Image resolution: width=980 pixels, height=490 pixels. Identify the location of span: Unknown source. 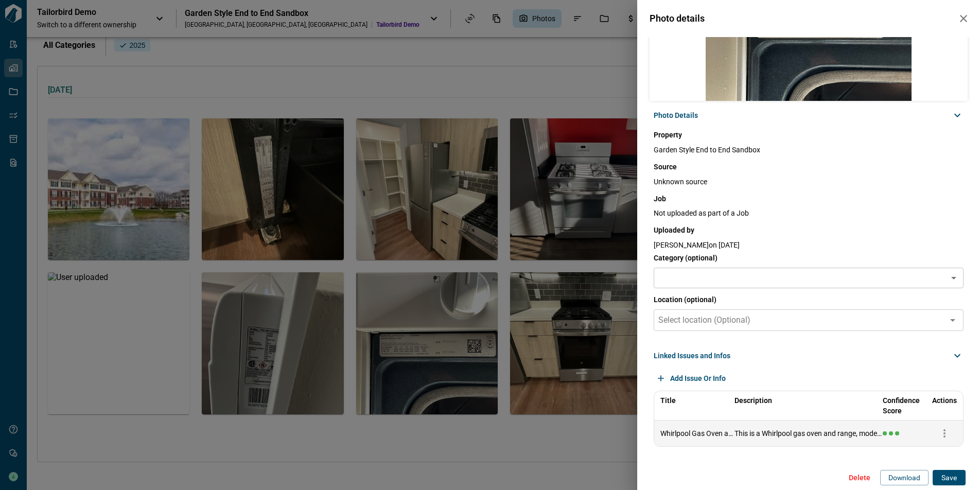
(808, 182).